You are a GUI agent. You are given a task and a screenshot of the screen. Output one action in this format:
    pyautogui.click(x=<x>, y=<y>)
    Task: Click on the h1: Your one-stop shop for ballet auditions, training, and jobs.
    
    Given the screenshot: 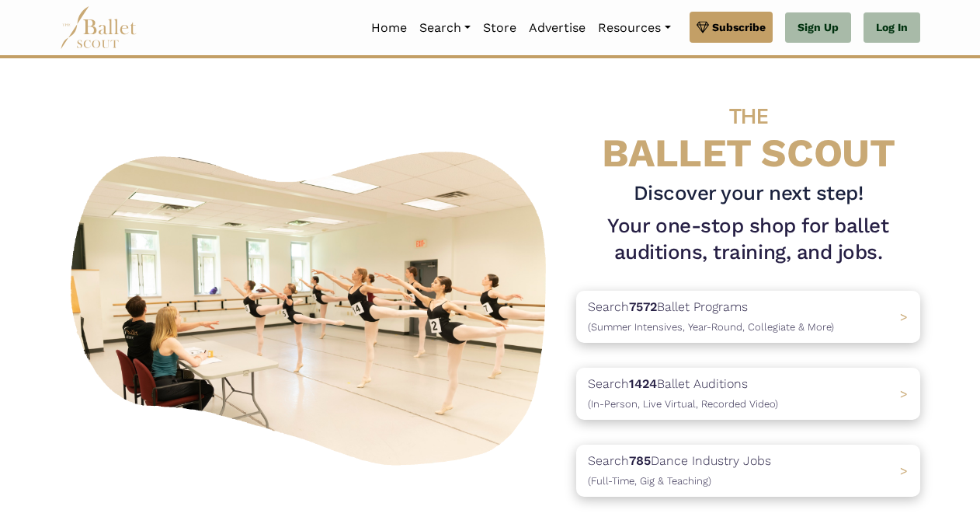 What is the action you would take?
    pyautogui.click(x=748, y=239)
    